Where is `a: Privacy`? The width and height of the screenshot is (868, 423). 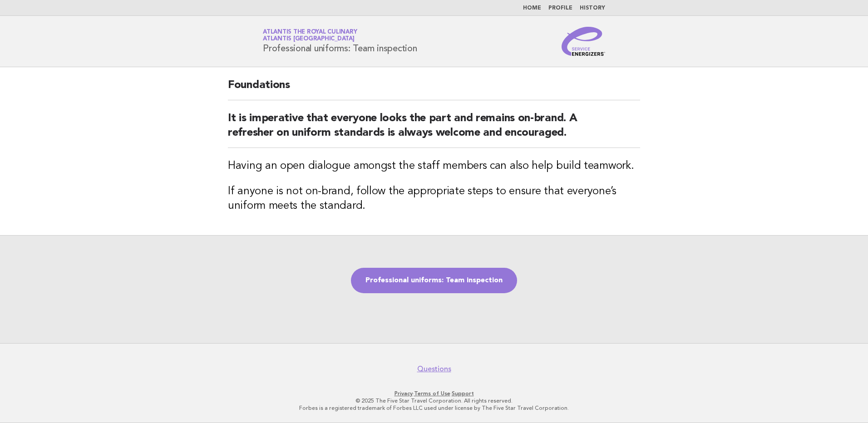 a: Privacy is located at coordinates (404, 394).